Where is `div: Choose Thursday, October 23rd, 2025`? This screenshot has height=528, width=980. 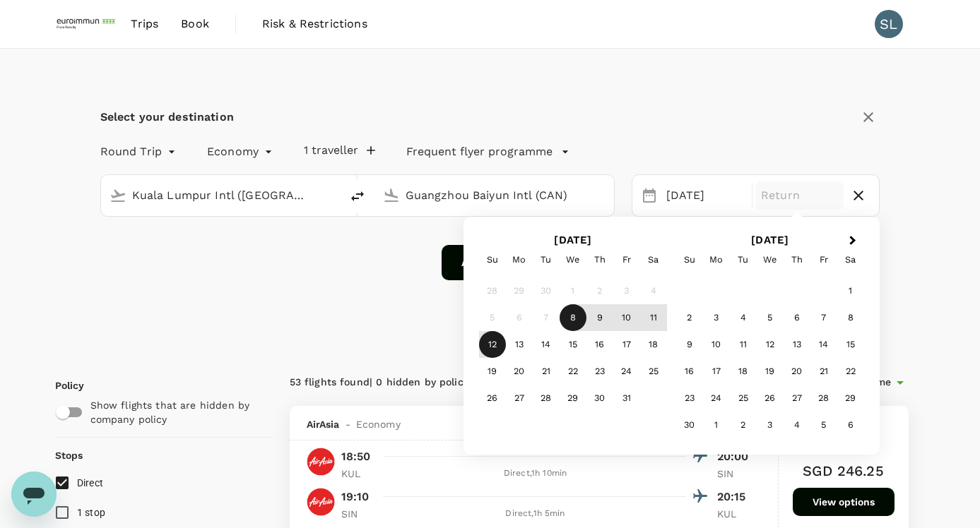 div: Choose Thursday, October 23rd, 2025 is located at coordinates (600, 371).